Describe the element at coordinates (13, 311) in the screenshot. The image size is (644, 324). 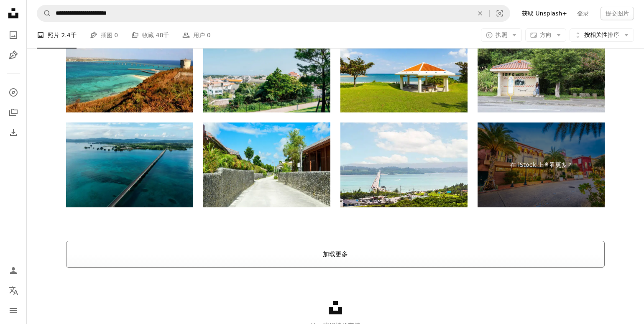
I see `button: 菜单` at that location.